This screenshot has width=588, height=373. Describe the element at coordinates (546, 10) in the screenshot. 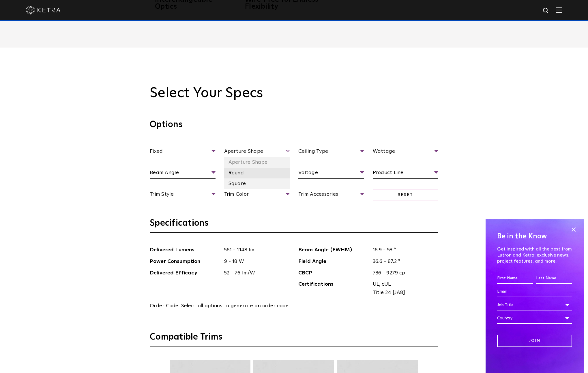

I see `img: search icon` at that location.